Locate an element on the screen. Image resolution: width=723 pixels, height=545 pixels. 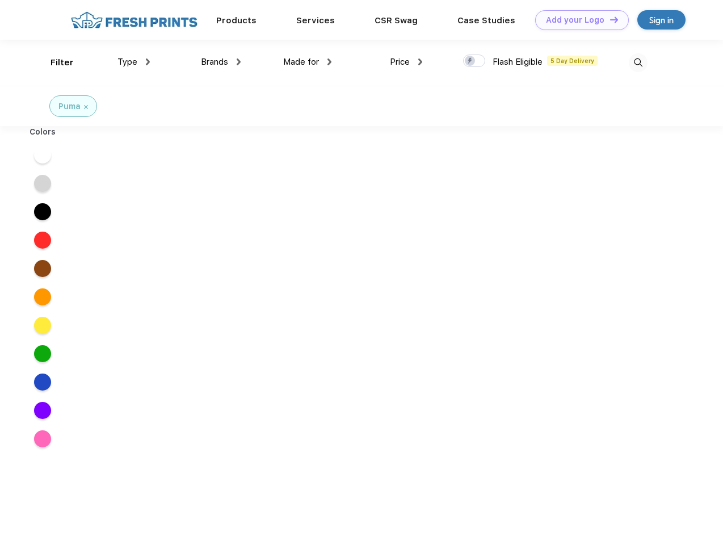
div: Filter is located at coordinates (62, 62).